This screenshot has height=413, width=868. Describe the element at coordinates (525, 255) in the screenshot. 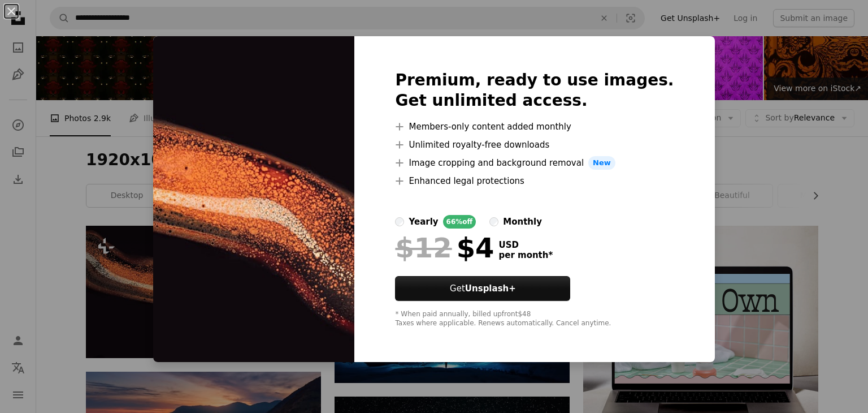

I see `span: per month *` at that location.